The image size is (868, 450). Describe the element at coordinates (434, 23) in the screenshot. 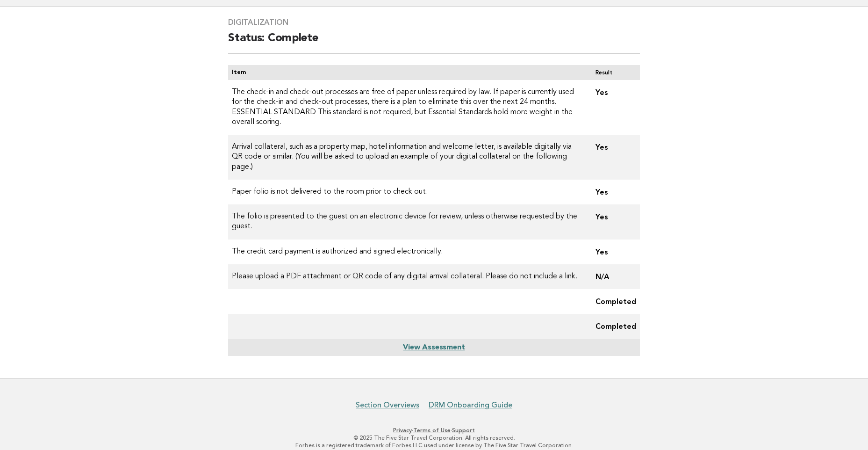

I see `h3: Digitalization` at that location.